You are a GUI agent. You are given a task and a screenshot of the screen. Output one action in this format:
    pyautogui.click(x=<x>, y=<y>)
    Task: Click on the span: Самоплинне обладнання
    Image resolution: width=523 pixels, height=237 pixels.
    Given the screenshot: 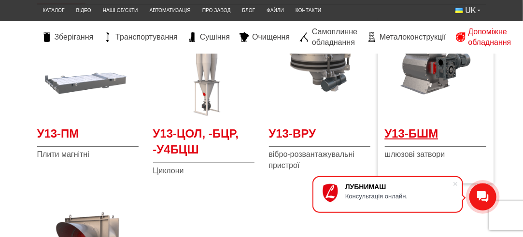 What is the action you would take?
    pyautogui.click(x=335, y=37)
    